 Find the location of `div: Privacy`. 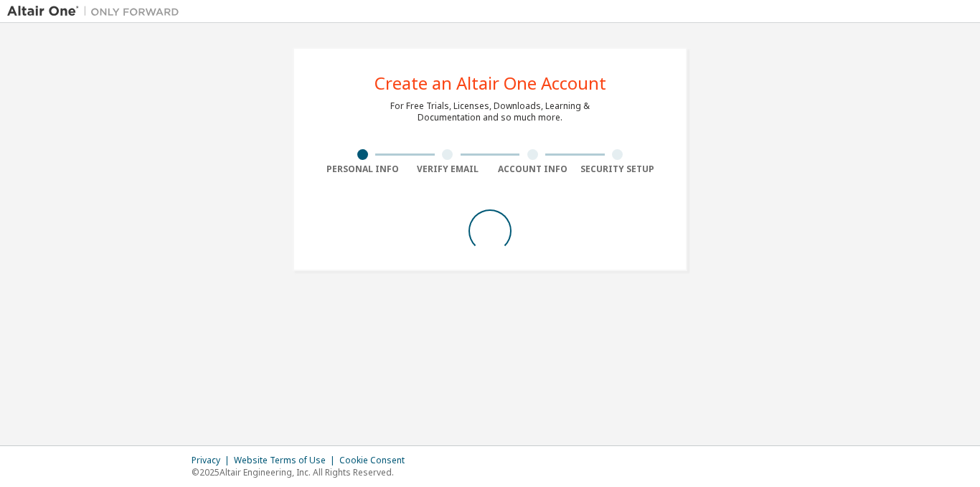

div: Privacy is located at coordinates (212, 460).